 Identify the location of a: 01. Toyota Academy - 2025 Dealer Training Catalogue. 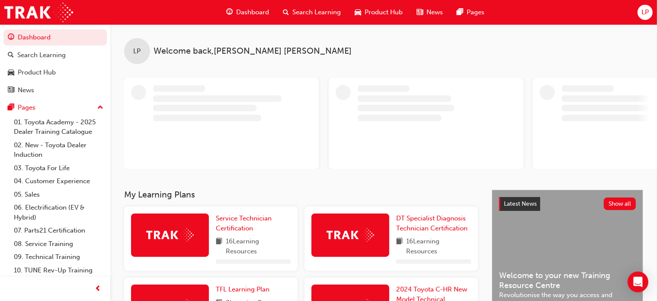
(58, 127).